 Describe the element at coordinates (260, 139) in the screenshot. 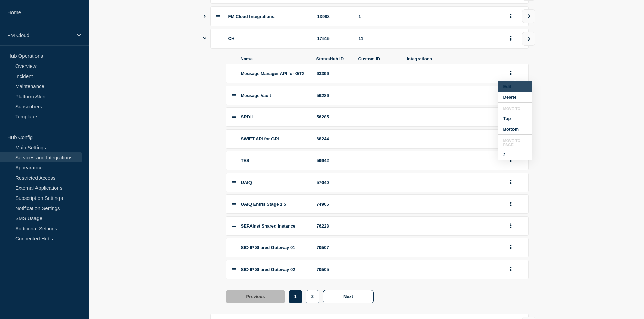

I see `span: SWIFT API for GPI` at that location.